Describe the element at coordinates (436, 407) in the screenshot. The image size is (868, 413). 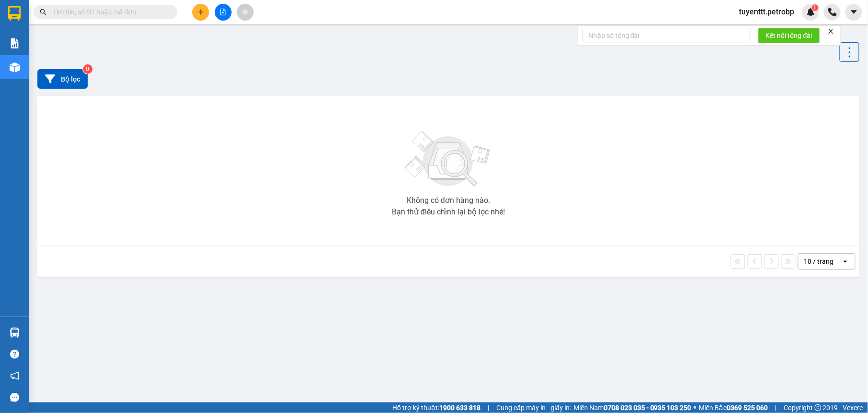
I see `span: Hỗ trợ kỹ thuật:` at that location.